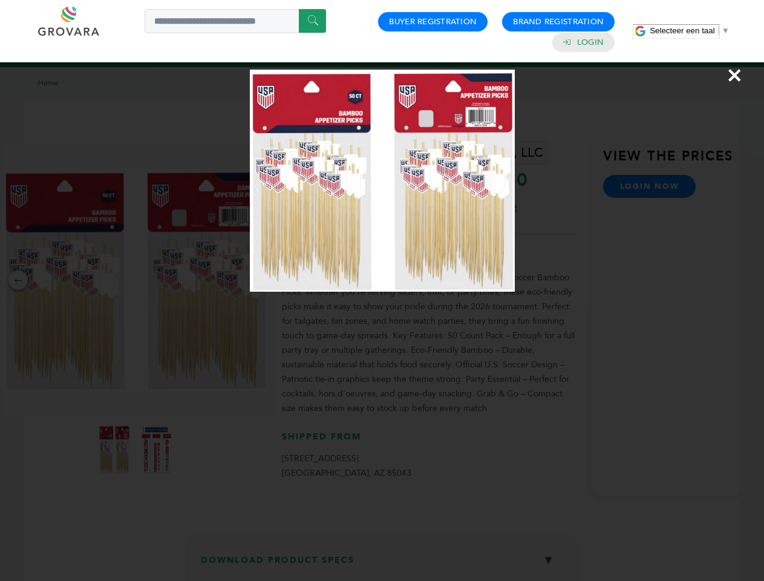 The width and height of the screenshot is (764, 581). What do you see at coordinates (590, 42) in the screenshot?
I see `a: Login` at bounding box center [590, 42].